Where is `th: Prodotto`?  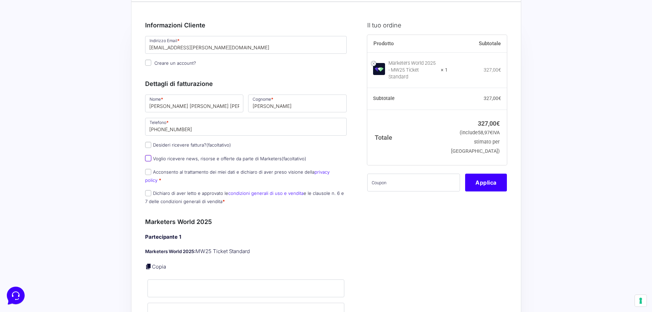
th: Prodotto is located at coordinates (407, 44).